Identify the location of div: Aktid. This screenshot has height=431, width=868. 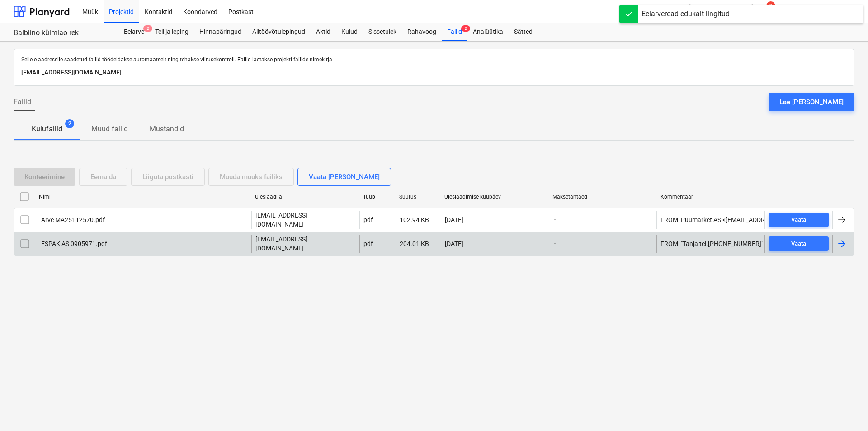
(323, 32).